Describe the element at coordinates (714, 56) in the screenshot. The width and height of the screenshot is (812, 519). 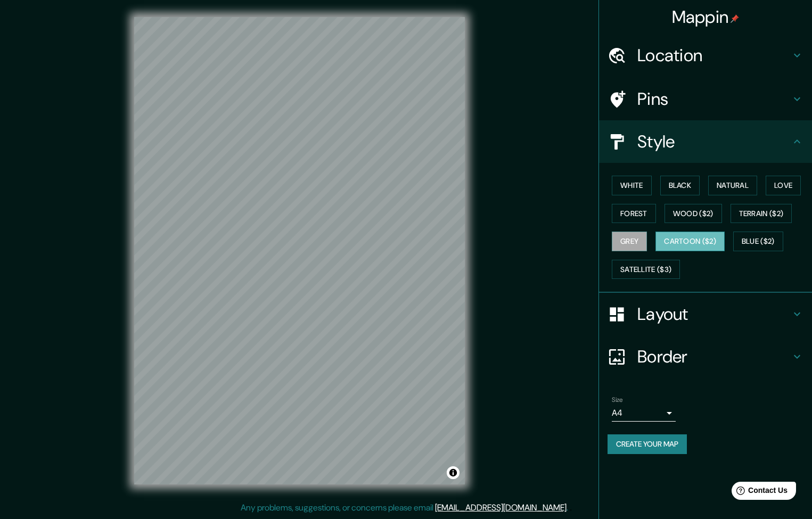
I see `h4: Location` at that location.